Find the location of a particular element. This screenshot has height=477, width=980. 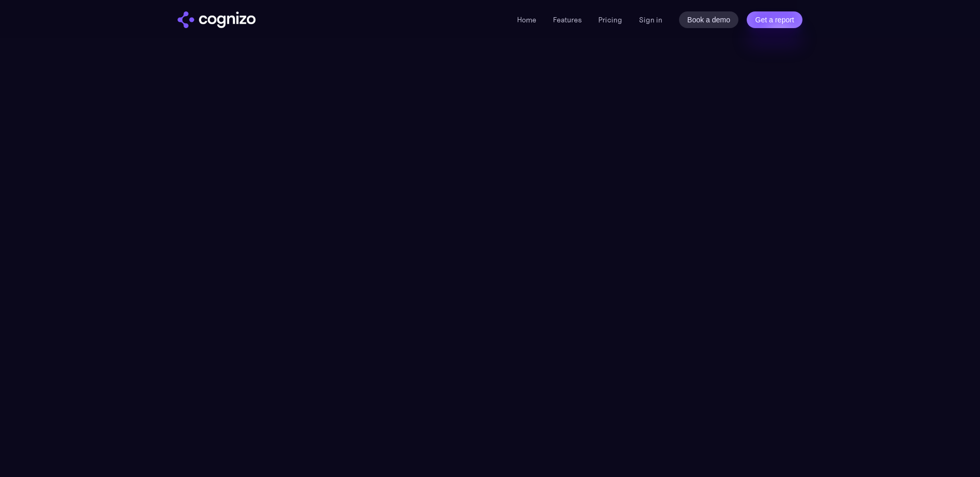

a: home is located at coordinates (217, 19).